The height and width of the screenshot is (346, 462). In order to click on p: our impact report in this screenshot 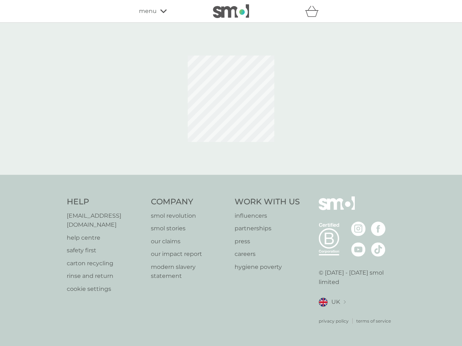, I will do `click(189, 254)`.